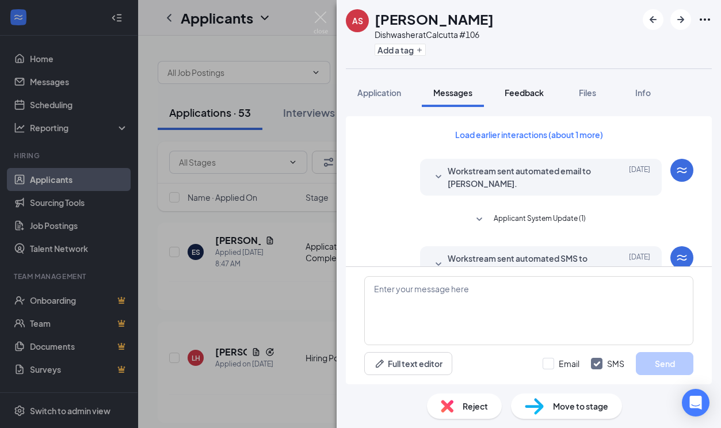 The image size is (721, 428). What do you see at coordinates (524, 93) in the screenshot?
I see `span: Feedback` at bounding box center [524, 93].